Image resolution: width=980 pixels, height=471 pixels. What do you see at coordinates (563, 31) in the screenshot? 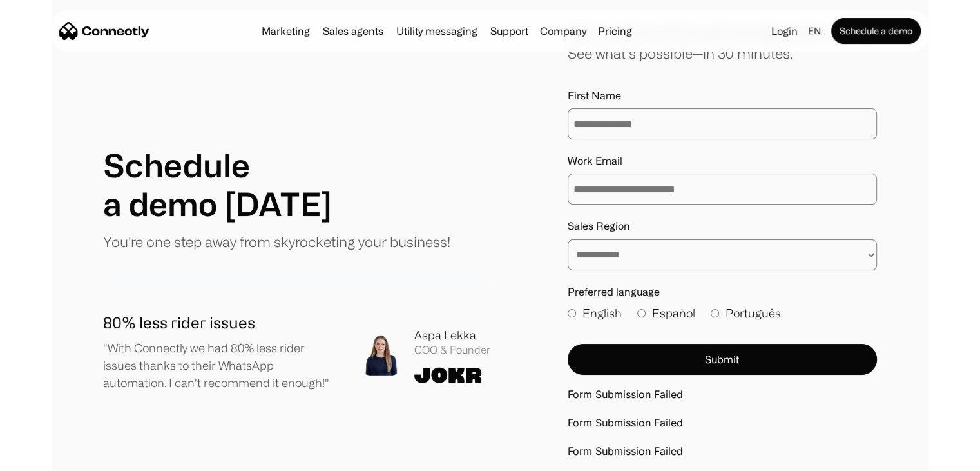
I see `div: Company` at bounding box center [563, 31].